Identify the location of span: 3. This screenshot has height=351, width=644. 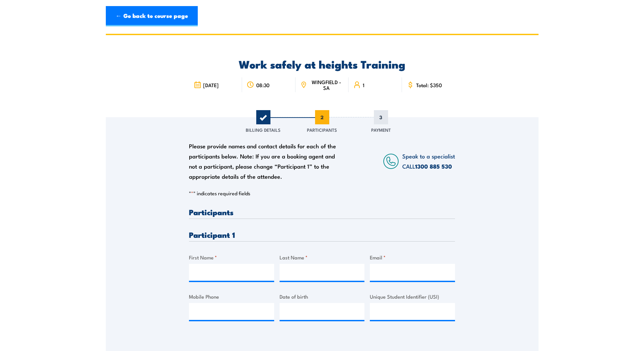
(381, 117).